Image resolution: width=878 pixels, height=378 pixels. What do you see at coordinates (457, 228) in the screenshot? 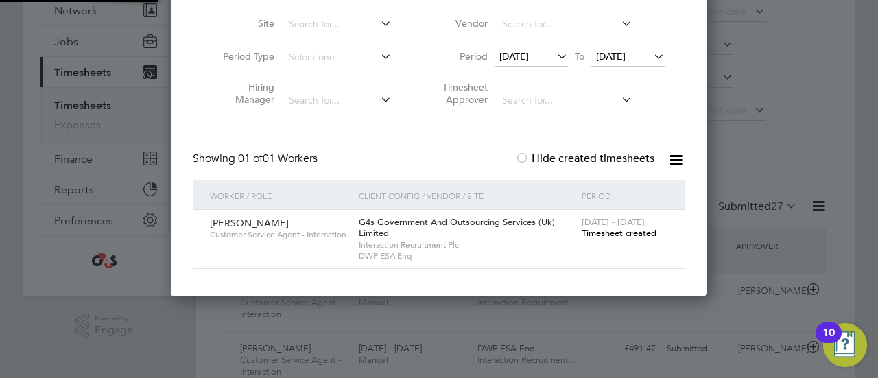
I see `span: G4s Government And Outsourcing Services (Uk) Limited` at bounding box center [457, 228].